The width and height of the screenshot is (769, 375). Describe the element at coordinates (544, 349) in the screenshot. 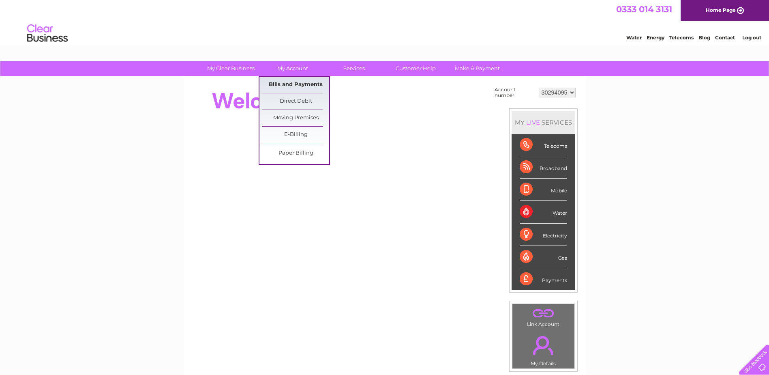

I see `td: My Details` at that location.